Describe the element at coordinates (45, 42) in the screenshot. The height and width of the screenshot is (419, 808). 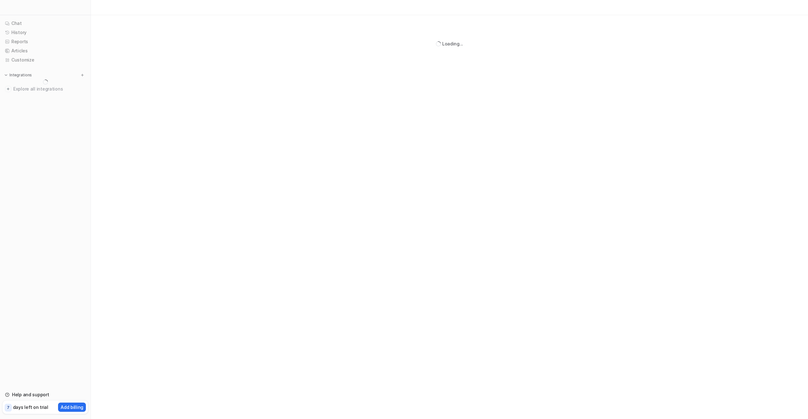
I see `a: Reports` at that location.